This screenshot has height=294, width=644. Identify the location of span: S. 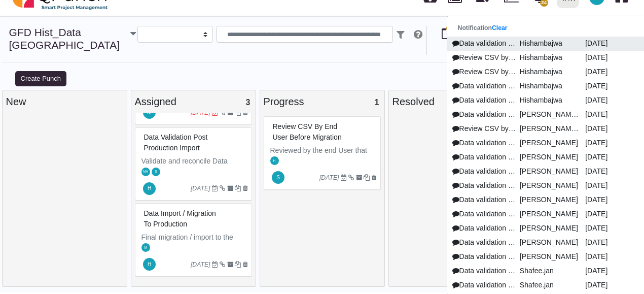
(278, 178).